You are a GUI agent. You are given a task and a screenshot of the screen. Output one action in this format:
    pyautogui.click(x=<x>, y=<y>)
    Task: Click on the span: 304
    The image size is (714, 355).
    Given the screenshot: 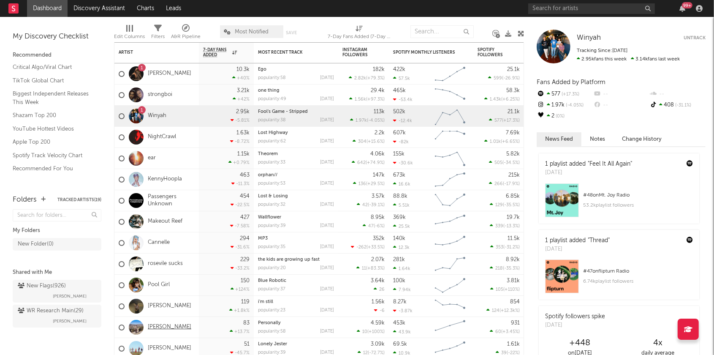 What is the action you would take?
    pyautogui.click(x=362, y=141)
    